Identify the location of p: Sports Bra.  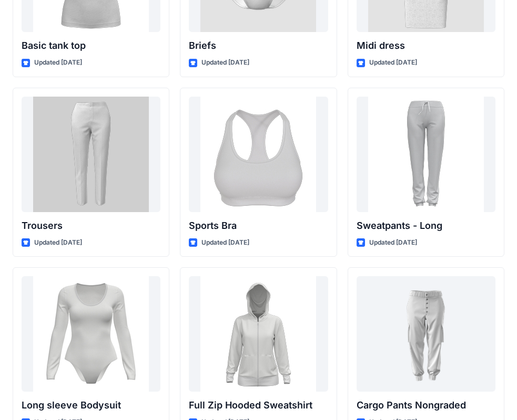
(258, 226).